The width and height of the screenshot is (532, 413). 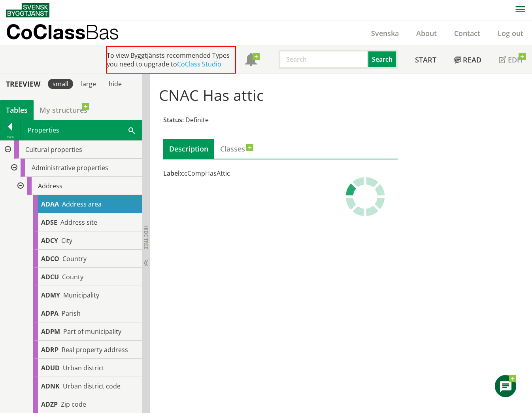 I want to click on a: Classes, so click(x=233, y=148).